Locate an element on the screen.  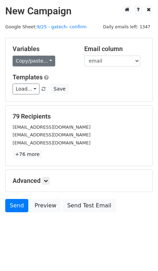
h5: Variables is located at coordinates (43, 49).